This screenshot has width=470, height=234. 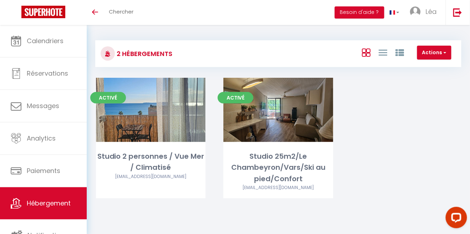 What do you see at coordinates (44, 171) in the screenshot?
I see `span: Paiements` at bounding box center [44, 171].